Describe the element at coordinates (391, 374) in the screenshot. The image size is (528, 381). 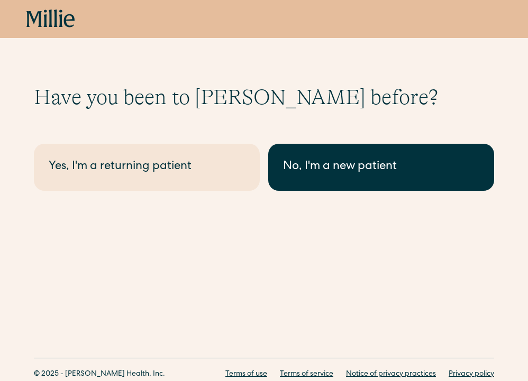
I see `a: Notice of privacy practices` at that location.